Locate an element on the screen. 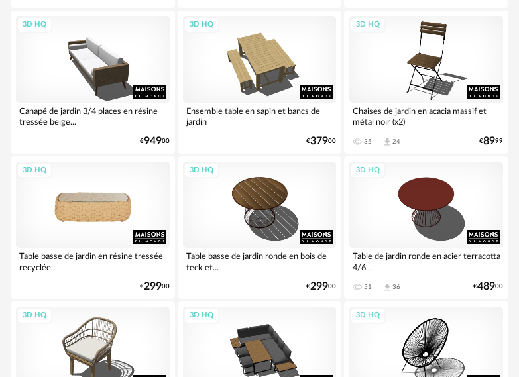  a: 3D HQ Table basse de jardin ronde en bois de teck et... €29900 is located at coordinates (260, 227).